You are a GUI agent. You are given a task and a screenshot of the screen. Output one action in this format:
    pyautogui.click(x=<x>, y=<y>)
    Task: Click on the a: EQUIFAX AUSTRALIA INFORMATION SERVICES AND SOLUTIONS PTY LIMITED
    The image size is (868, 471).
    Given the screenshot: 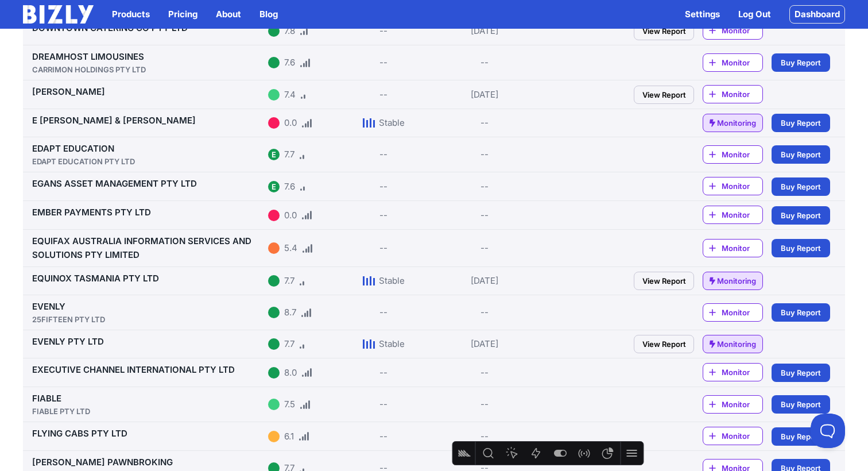 What is the action you would take?
    pyautogui.click(x=142, y=248)
    